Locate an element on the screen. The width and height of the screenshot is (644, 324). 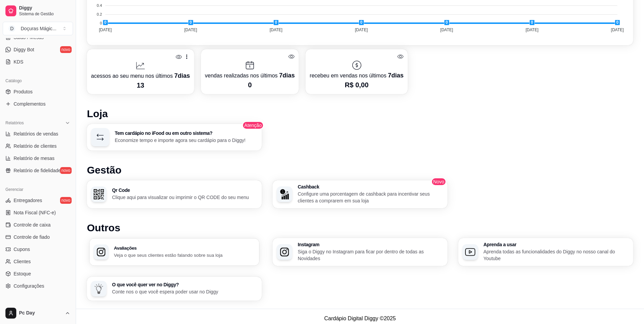
p: Conte nos o que você espera poder usar no Diggy is located at coordinates (185, 292).